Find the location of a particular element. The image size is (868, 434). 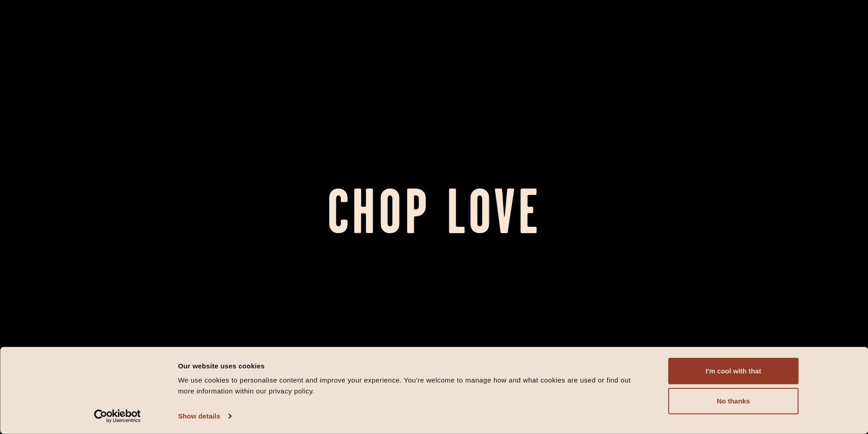

div: Our website uses cookies is located at coordinates (412, 366).